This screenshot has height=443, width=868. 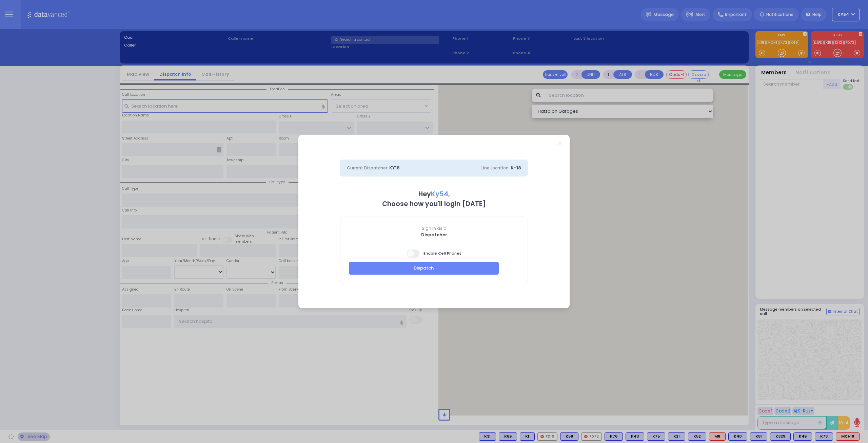 What do you see at coordinates (434, 228) in the screenshot?
I see `span: Sign in as a` at bounding box center [434, 228].